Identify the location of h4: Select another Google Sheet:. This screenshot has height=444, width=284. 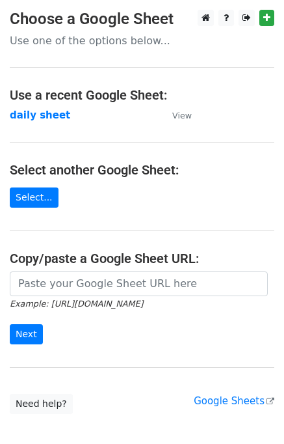
(142, 170).